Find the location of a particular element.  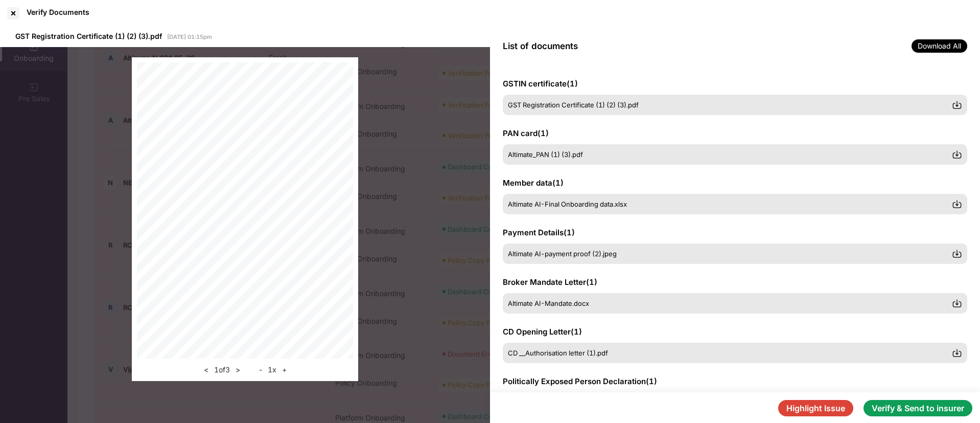

span: PAN card ( 1 ) is located at coordinates (525, 133).